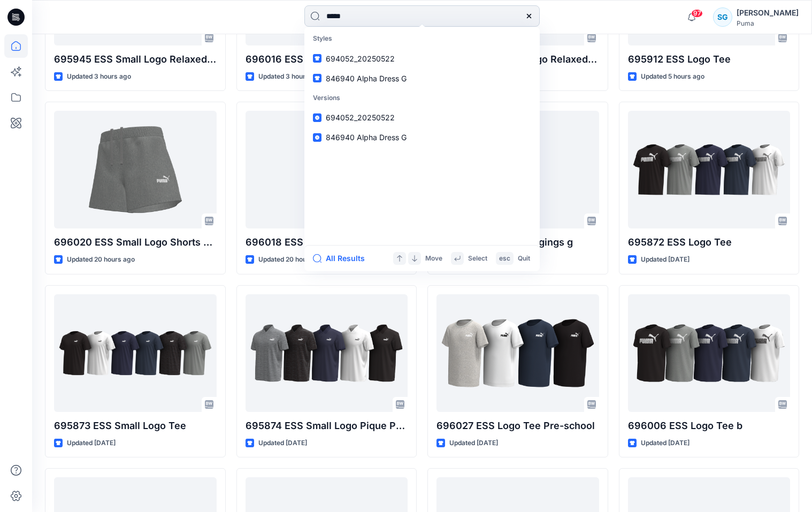  Describe the element at coordinates (136, 242) in the screenshot. I see `p: 696020 ESS Small Logo Shorts TR g` at that location.